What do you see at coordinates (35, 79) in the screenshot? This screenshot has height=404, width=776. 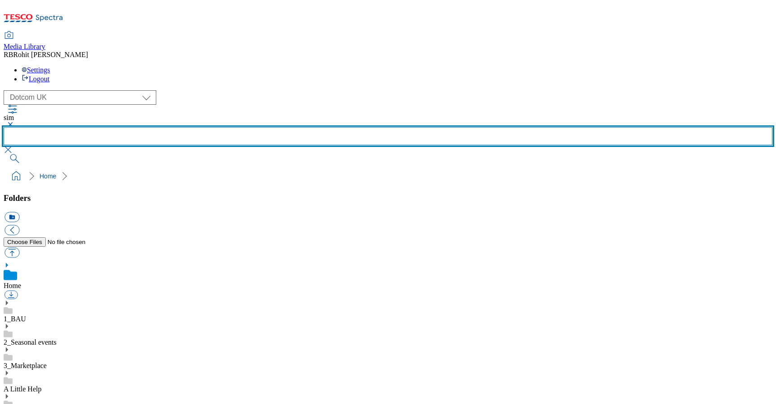 I see `a: Logout` at bounding box center [35, 79].